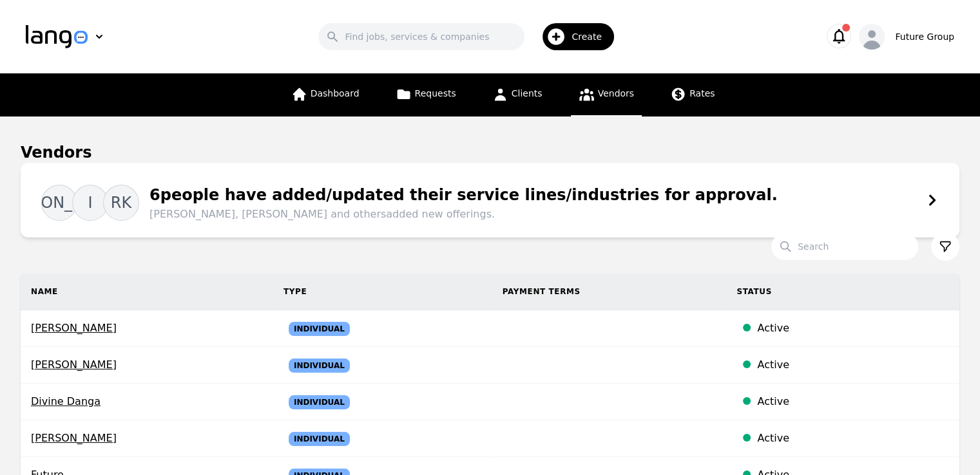 The image size is (980, 475). Describe the element at coordinates (607, 95) in the screenshot. I see `a: Vendors` at that location.